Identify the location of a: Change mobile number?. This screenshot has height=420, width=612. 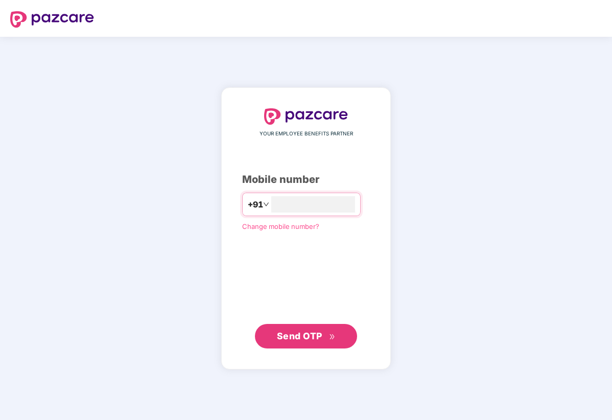
(280, 226).